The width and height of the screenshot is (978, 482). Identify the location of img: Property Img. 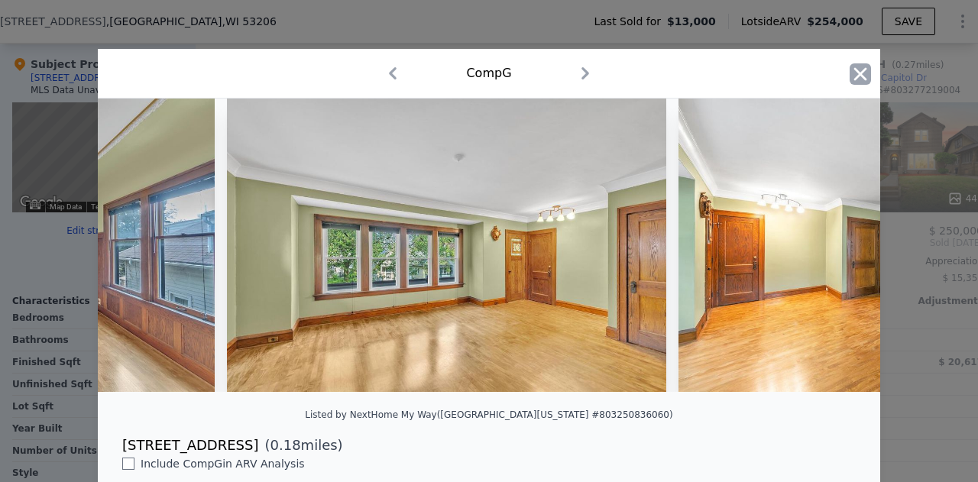
(447, 245).